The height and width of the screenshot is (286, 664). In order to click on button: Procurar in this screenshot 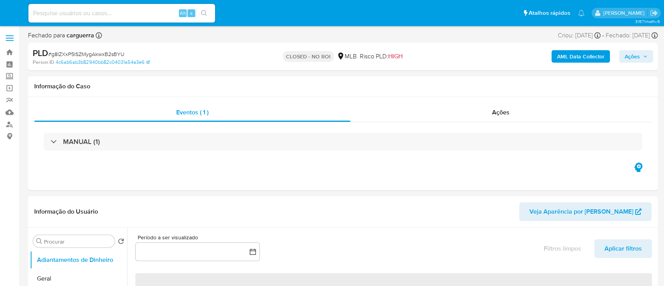, I will do `click(39, 241)`.